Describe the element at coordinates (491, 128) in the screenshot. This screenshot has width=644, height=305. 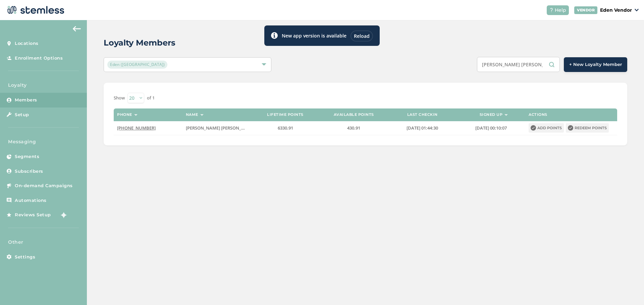
I see `label: 2025-01-16 00:10:07` at that location.